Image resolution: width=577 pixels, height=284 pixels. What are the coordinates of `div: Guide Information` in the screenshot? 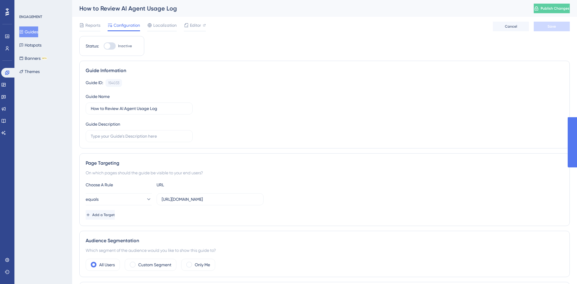 It's located at (325, 71).